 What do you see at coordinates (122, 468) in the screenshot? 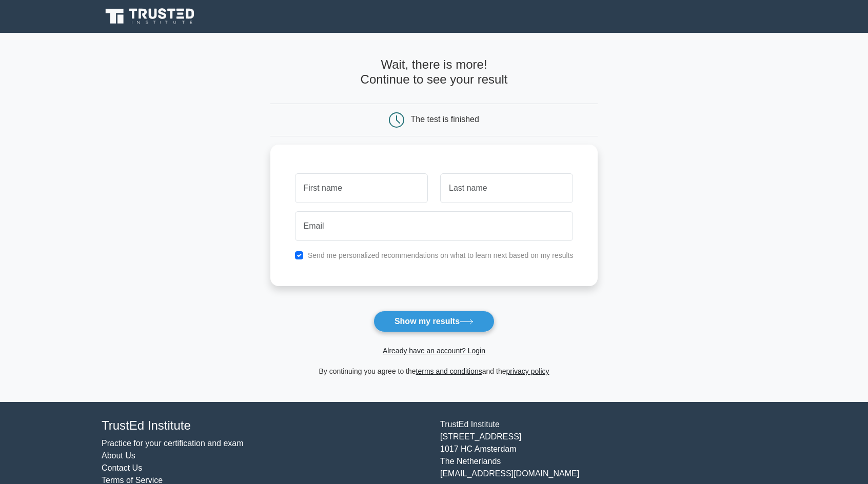
I see `a: Contact Us` at bounding box center [122, 468].